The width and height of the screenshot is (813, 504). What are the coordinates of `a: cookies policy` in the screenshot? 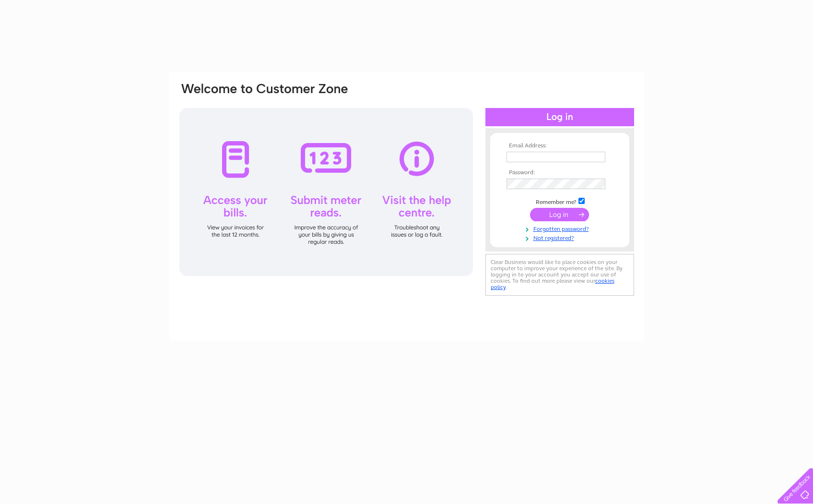 It's located at (553, 283).